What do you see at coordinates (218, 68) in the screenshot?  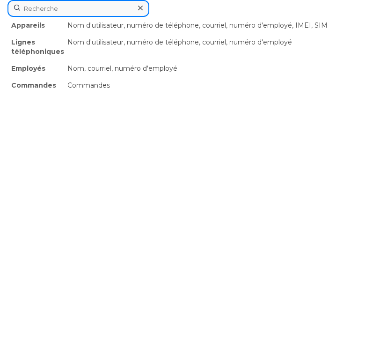 I see `div: Nom, courriel, numéro d'employé` at bounding box center [218, 68].